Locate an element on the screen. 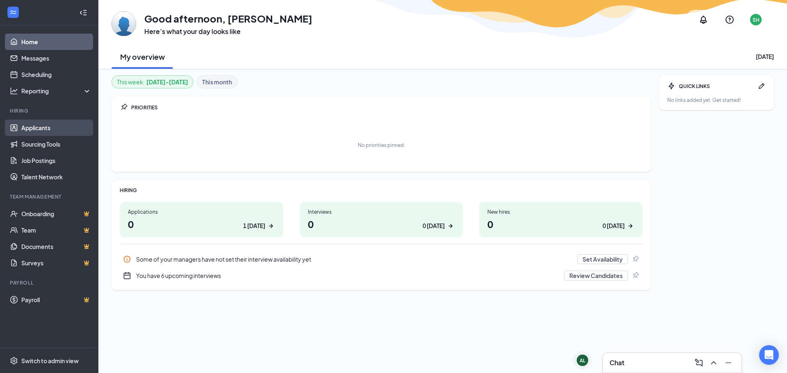  div: No links added yet. Get started! is located at coordinates (717, 100).